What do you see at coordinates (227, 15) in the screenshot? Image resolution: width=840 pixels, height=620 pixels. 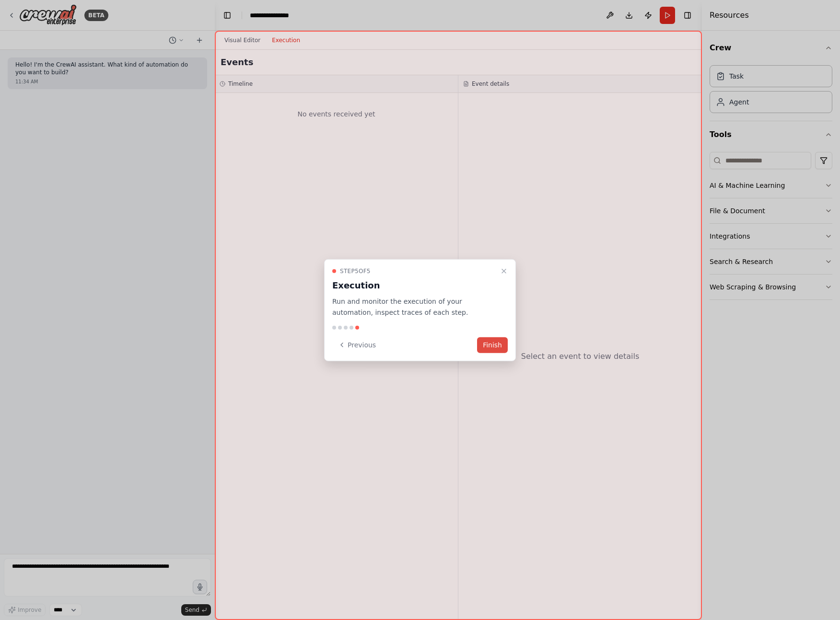 I see `button: Hide left sidebar` at bounding box center [227, 15].